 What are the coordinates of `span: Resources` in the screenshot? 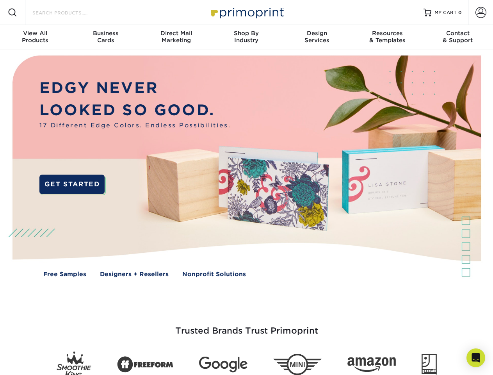 It's located at (387, 33).